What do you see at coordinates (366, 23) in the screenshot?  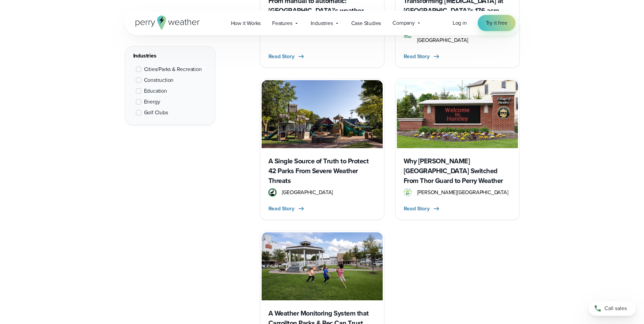 I see `a: Case Studies` at bounding box center [366, 23].